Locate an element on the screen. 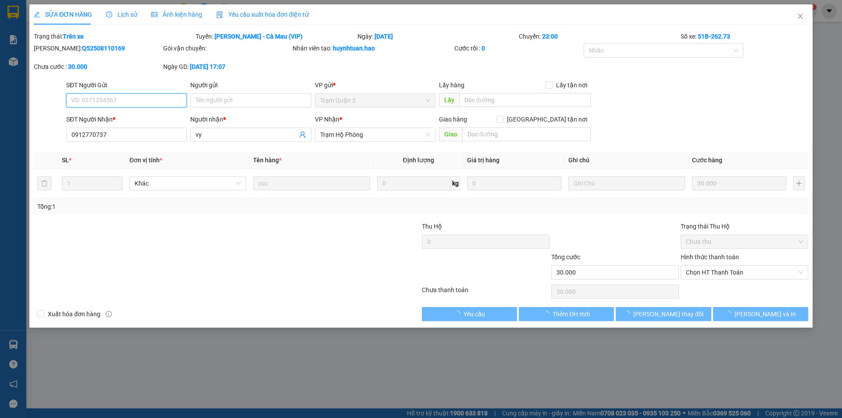 Image resolution: width=842 pixels, height=418 pixels. span: Lịch sử is located at coordinates (121, 14).